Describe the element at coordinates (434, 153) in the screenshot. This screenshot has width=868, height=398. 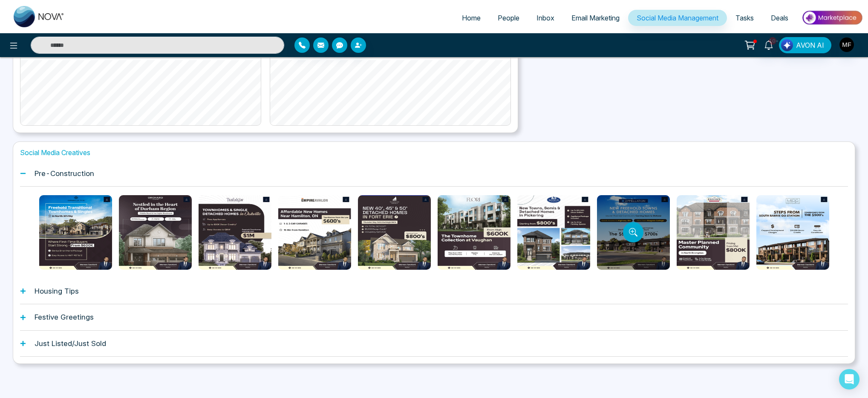
I see `h1: Social Media Creatives` at that location.